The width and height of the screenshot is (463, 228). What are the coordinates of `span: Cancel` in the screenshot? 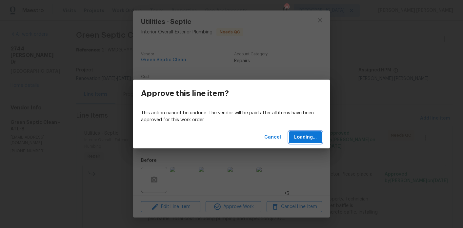 It's located at (272, 137).